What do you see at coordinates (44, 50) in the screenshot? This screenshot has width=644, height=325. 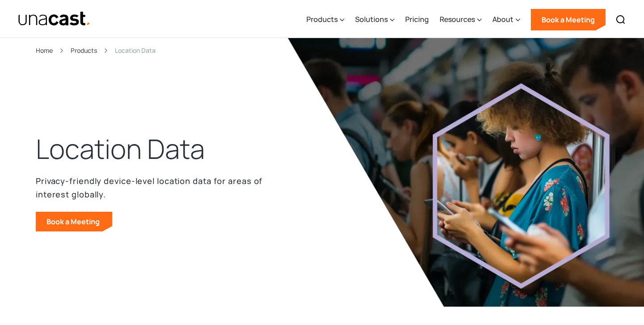 I see `div: Home` at bounding box center [44, 50].